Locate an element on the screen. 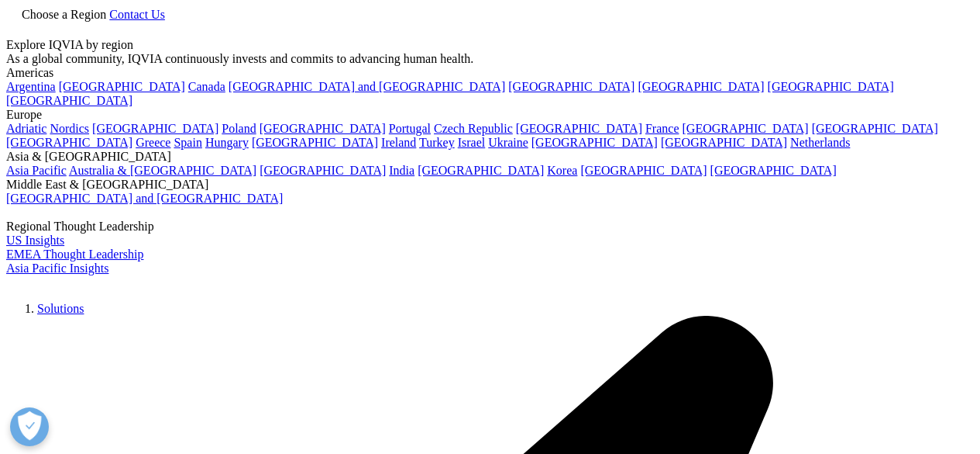 This screenshot has width=980, height=454. a: Korea is located at coordinates (561, 170).